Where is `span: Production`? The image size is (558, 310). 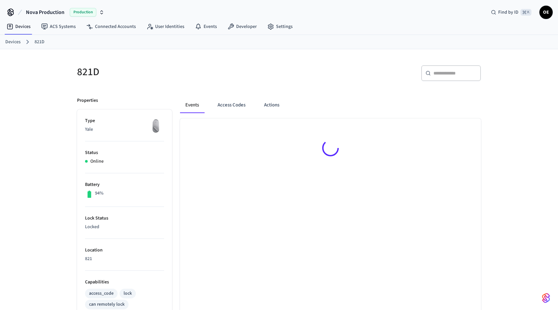
span: Production is located at coordinates (83, 12).